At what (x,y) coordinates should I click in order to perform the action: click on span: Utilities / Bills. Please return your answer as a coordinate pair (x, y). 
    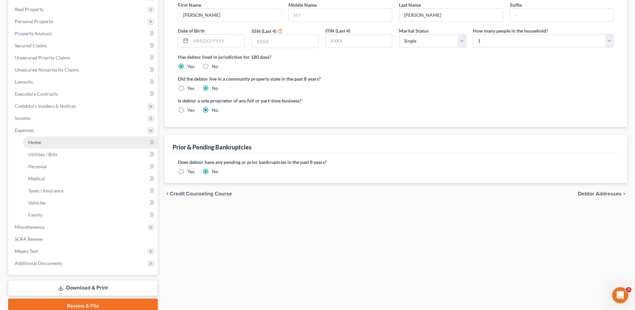
    Looking at the image, I should click on (43, 154).